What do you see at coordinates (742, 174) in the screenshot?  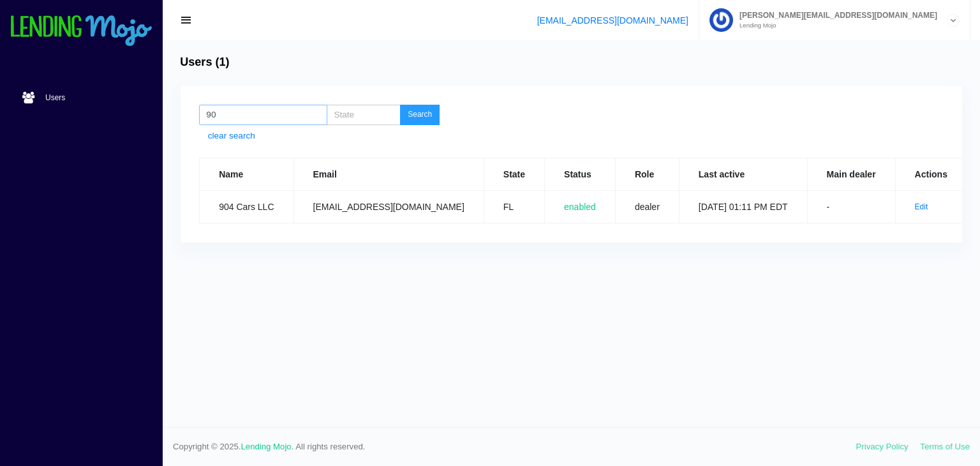 I see `th: Last active` at bounding box center [742, 174].